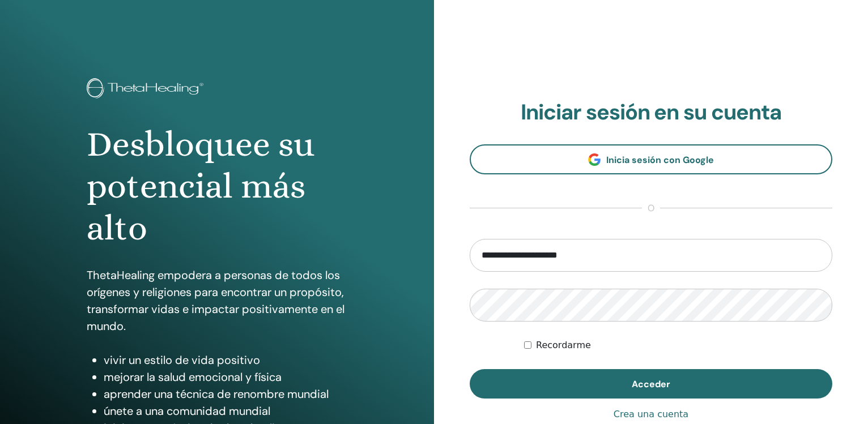  Describe the element at coordinates (651, 415) in the screenshot. I see `a: Crea una cuenta` at that location.